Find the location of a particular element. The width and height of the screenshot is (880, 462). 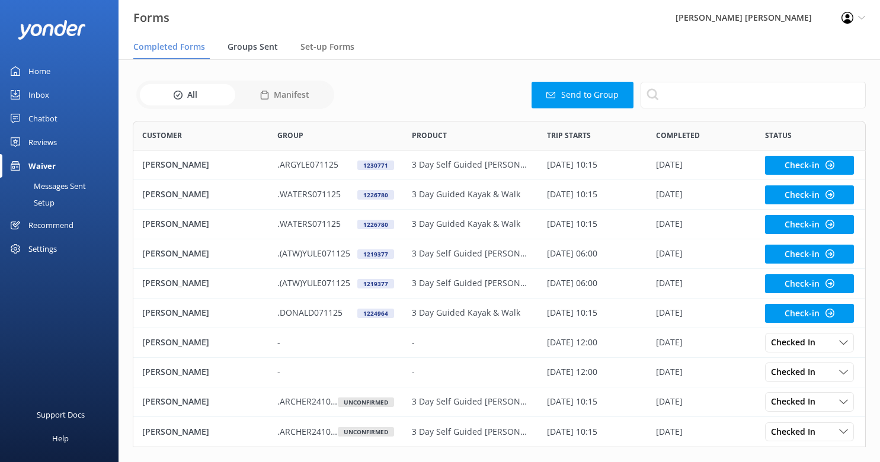

span: Set-up Forms is located at coordinates (327, 47).